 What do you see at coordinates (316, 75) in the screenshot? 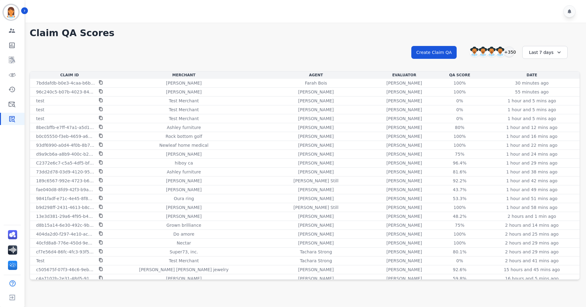
I see `div: Agent` at bounding box center [316, 75].